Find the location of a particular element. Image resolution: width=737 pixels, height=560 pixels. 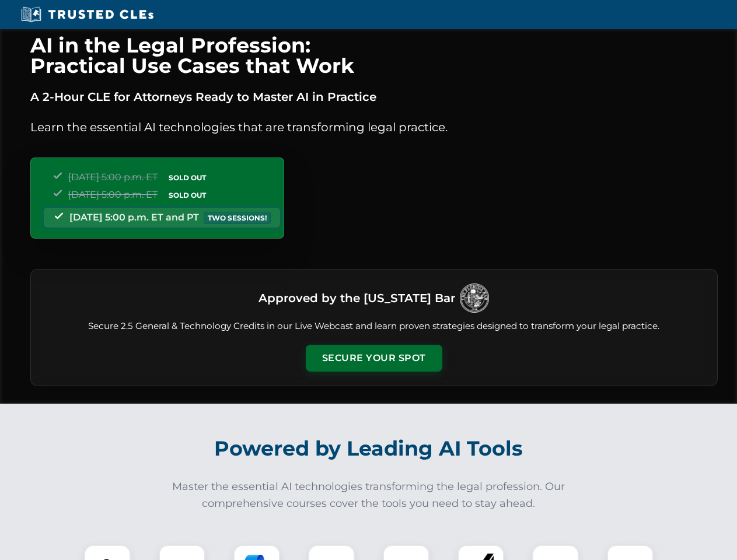

img: Trusted CLEs is located at coordinates (87, 15).